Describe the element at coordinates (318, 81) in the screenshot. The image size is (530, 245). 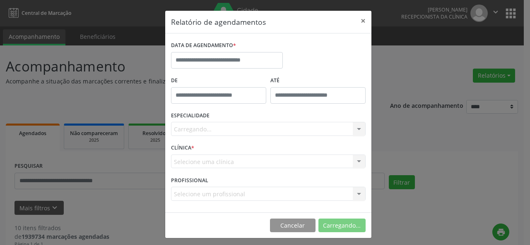
I see `label: ATÉ` at that location.